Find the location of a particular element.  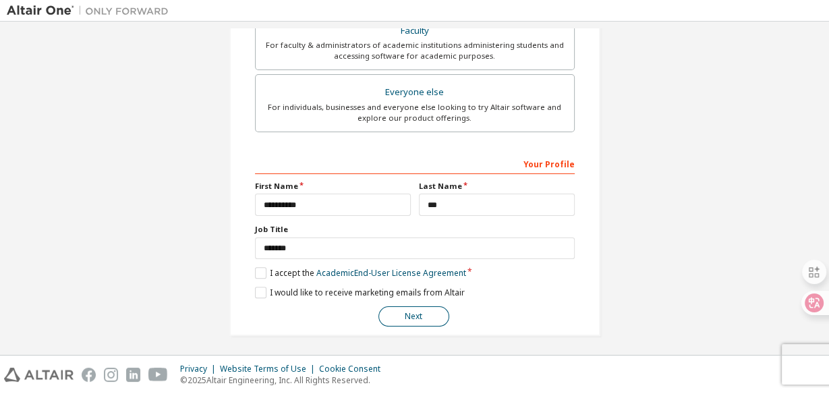

img: facebook.svg is located at coordinates (88, 374).